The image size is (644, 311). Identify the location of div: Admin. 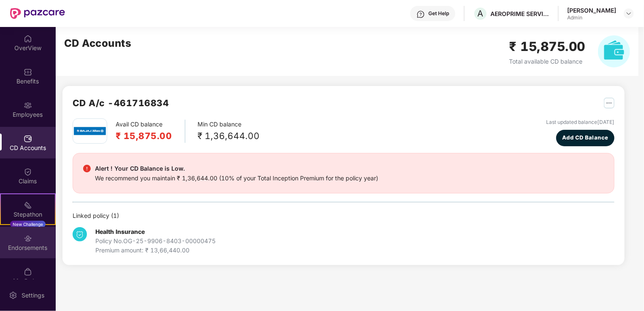
(592, 18).